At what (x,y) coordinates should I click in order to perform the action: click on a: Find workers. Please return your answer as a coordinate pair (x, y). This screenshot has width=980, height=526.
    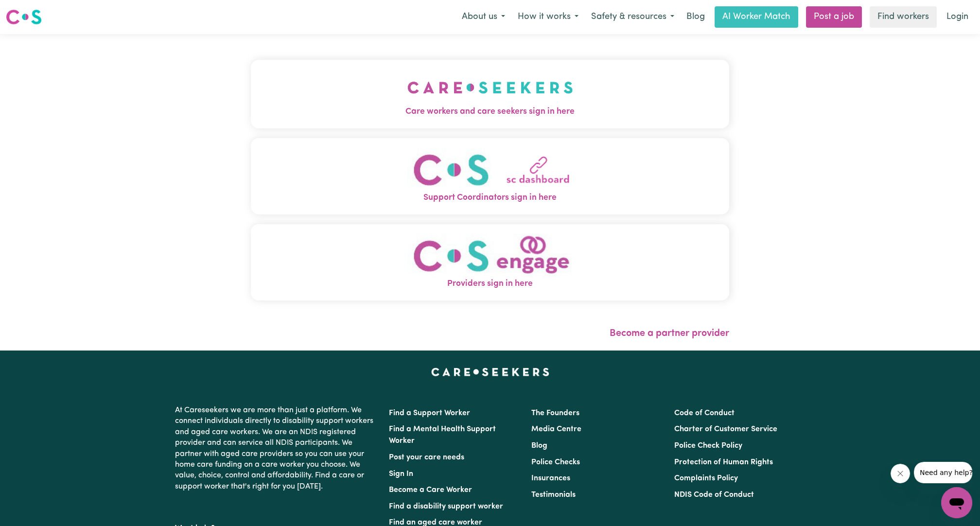
    Looking at the image, I should click on (903, 17).